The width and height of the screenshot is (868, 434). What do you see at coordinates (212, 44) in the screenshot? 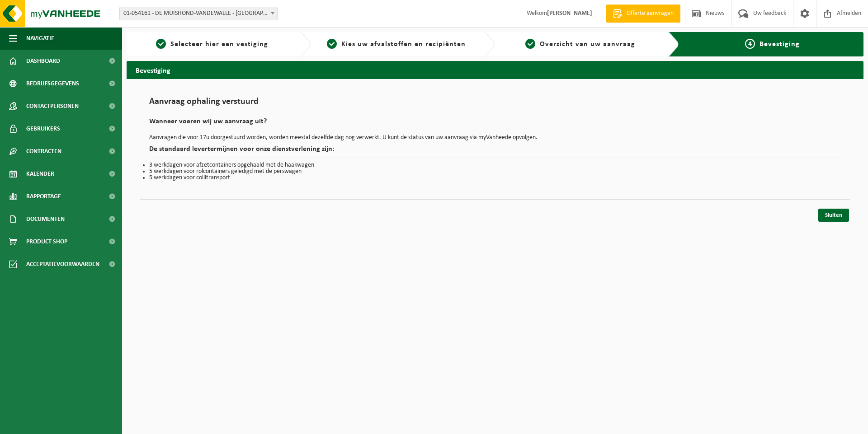
I see `a: 1Selecteer hier een vestiging` at bounding box center [212, 44].